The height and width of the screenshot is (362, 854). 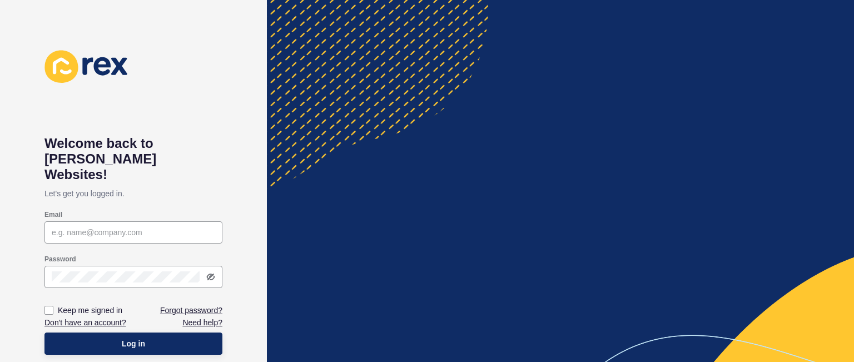 What do you see at coordinates (133, 343) in the screenshot?
I see `span: Log in` at bounding box center [133, 343].